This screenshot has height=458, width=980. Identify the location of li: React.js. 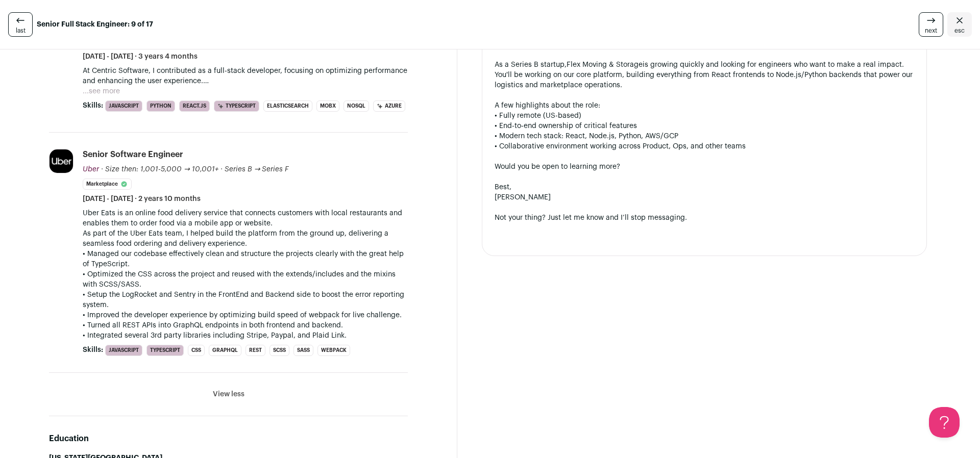
(195, 106).